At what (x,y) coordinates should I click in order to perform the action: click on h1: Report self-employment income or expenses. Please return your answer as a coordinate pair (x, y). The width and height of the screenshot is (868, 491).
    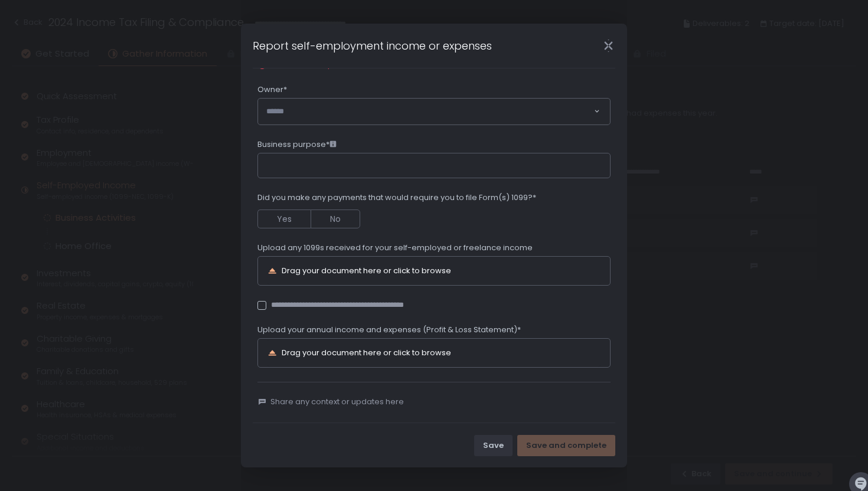
    Looking at the image, I should click on (372, 45).